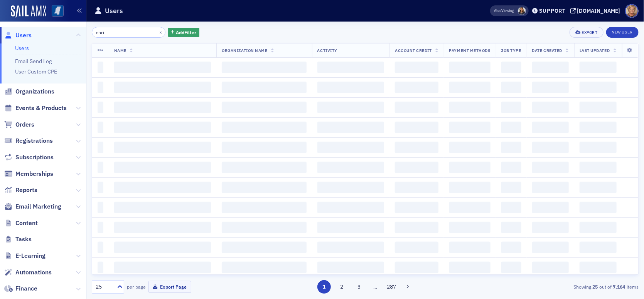 The width and height of the screenshot is (644, 299). I want to click on label: per page, so click(136, 287).